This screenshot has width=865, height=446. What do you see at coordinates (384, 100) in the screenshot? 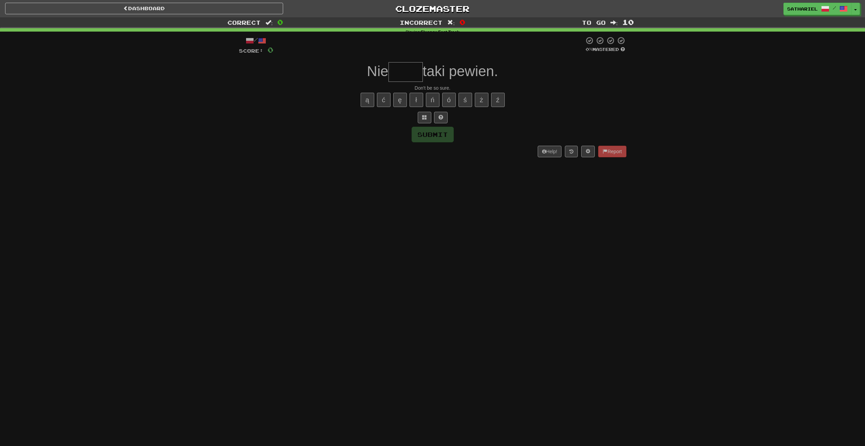
I see `button: ć` at bounding box center [384, 100].